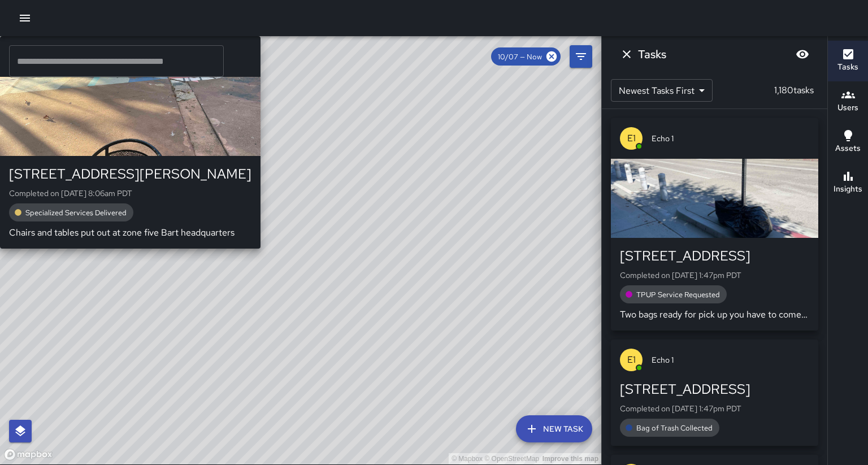 This screenshot has height=465, width=868. What do you see at coordinates (794, 91) in the screenshot?
I see `p: 1,180 tasks` at bounding box center [794, 91].